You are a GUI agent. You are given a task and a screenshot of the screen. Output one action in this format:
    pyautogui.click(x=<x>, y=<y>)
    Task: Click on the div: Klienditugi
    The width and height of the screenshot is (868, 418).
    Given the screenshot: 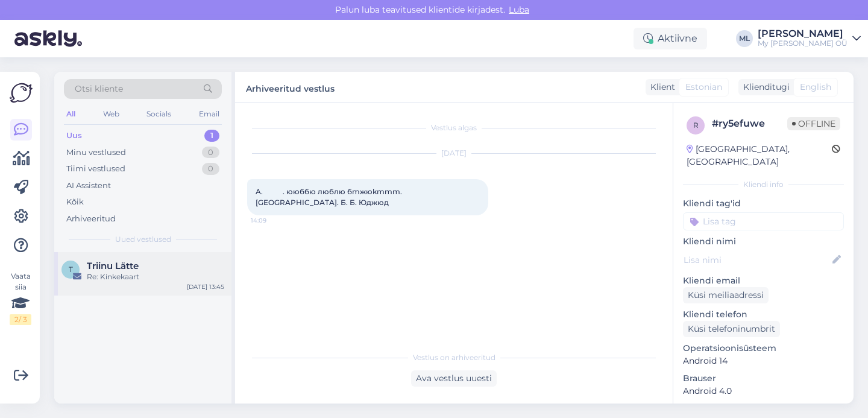 What is the action you would take?
    pyautogui.click(x=764, y=87)
    